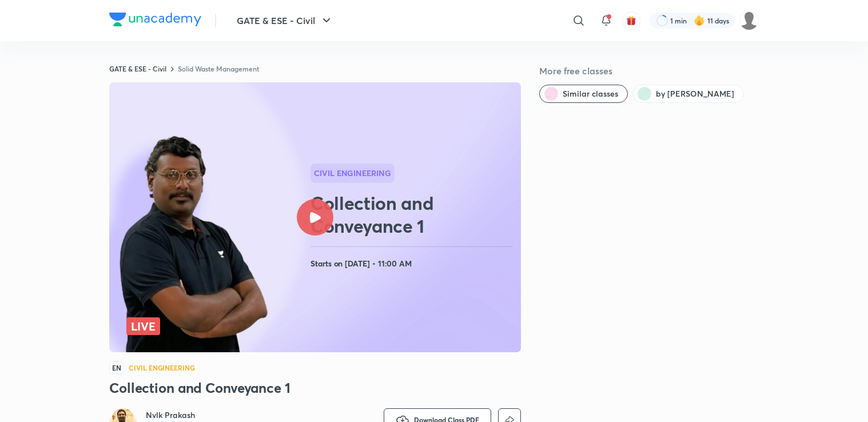 This screenshot has width=868, height=422. I want to click on a: GATE & ESE - Civil, so click(138, 69).